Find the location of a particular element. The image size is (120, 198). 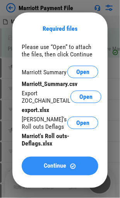

div: Export ZOC_CHAIN_DETAIL is located at coordinates (46, 97).